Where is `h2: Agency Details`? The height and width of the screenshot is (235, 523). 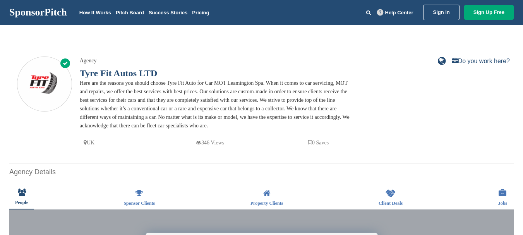
h2: Agency Details is located at coordinates (262, 172).